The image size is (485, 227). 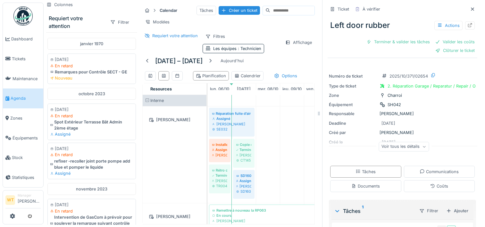 What do you see at coordinates (10, 200) in the screenshot?
I see `li: WT` at bounding box center [10, 200].